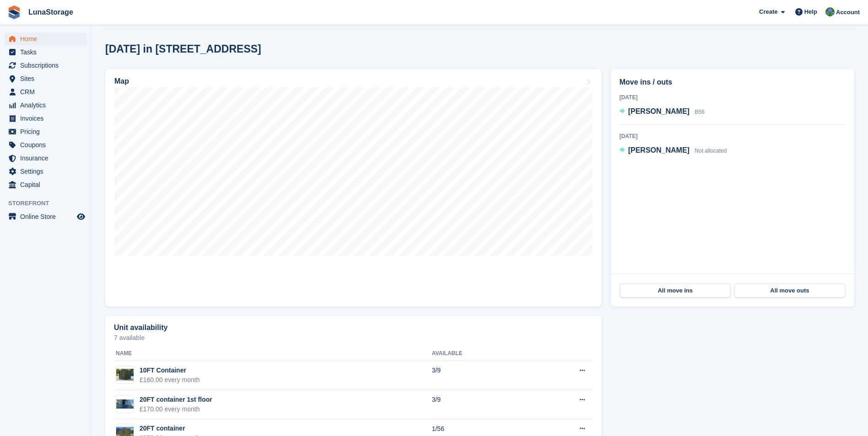  I want to click on div: 20FT container 1st floor, so click(176, 399).